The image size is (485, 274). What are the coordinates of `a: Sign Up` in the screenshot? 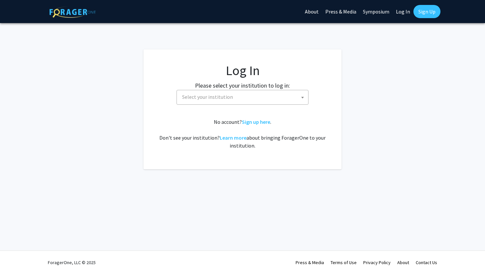 It's located at (427, 12).